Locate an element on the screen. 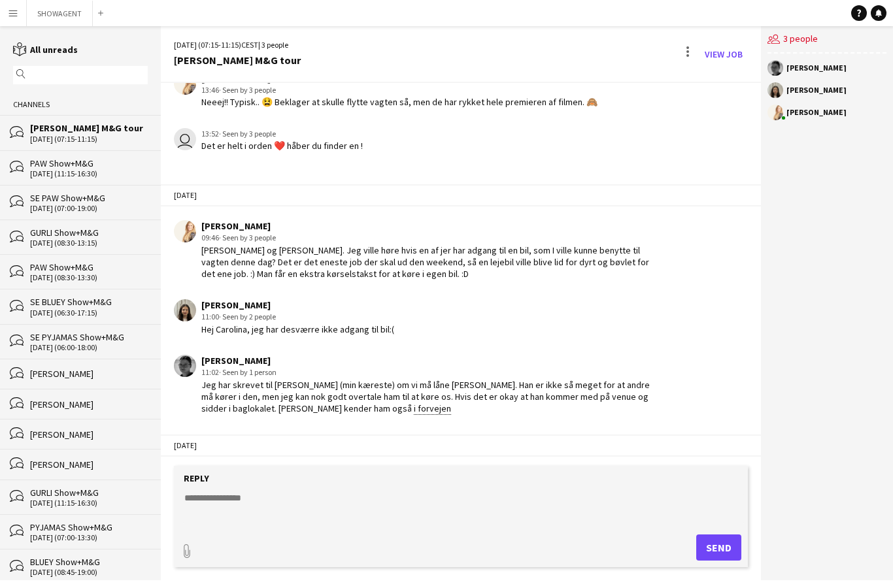 The image size is (893, 588). div: Det er helt i orden ❤️ håber du finder en ! is located at coordinates (282, 146).